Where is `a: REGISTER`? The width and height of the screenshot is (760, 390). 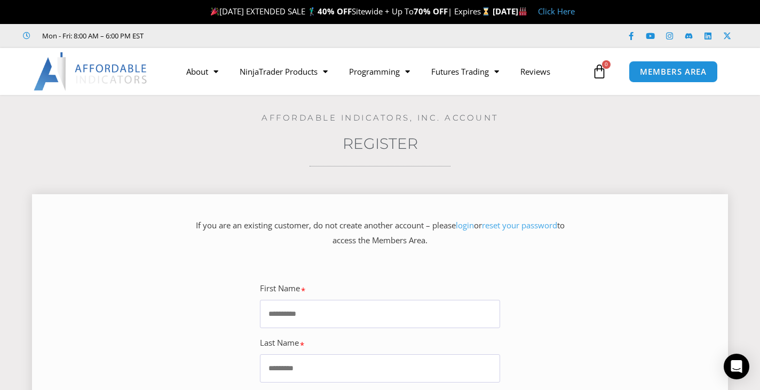 a: REGISTER is located at coordinates (380, 144).